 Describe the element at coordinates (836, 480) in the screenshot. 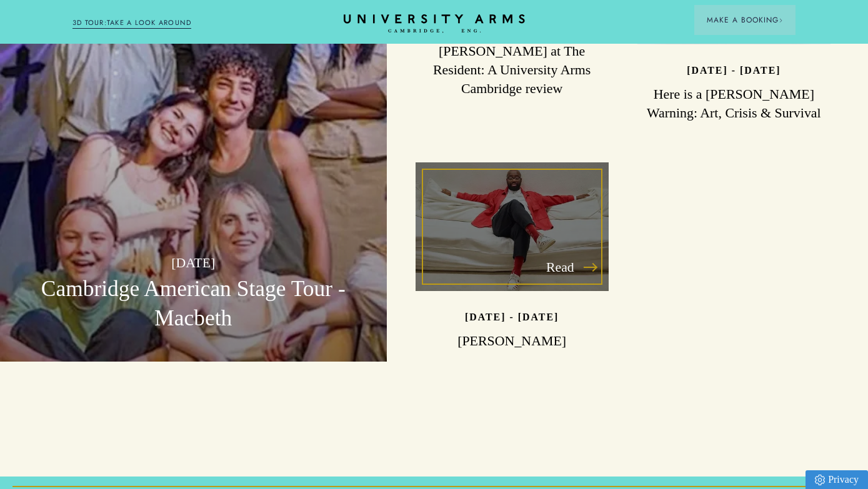

I see `a: Privacy` at that location.